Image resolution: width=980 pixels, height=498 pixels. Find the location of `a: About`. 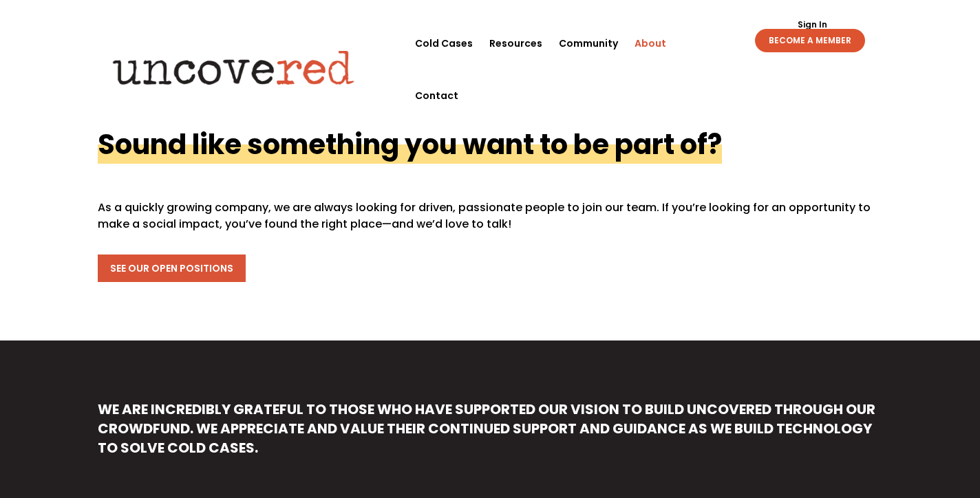

a: About is located at coordinates (651, 43).